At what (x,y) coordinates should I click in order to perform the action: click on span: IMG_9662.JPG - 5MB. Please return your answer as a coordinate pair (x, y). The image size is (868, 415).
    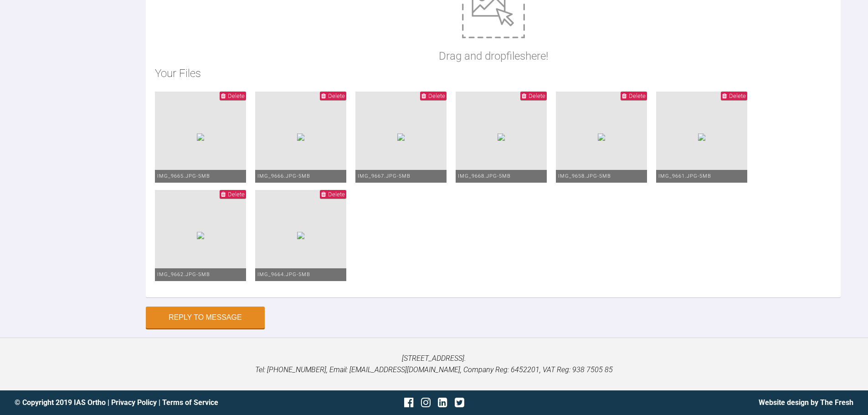
    Looking at the image, I should click on (184, 274).